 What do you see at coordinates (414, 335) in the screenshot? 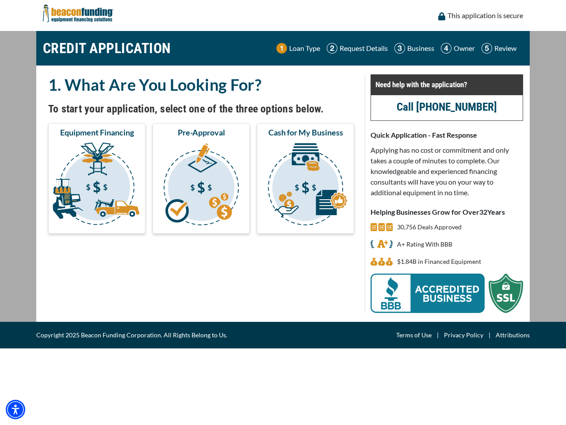
I see `a: Terms of Use` at bounding box center [414, 335].